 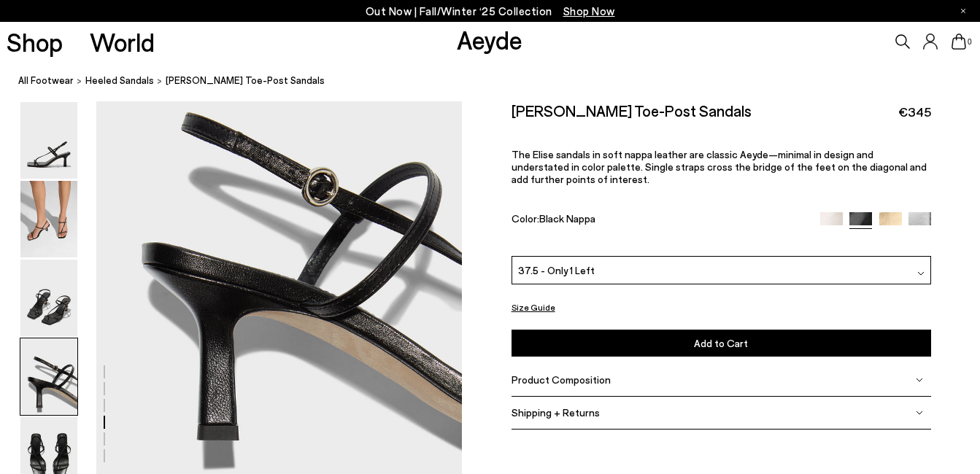 I want to click on nav: breadcrumb, so click(x=499, y=81).